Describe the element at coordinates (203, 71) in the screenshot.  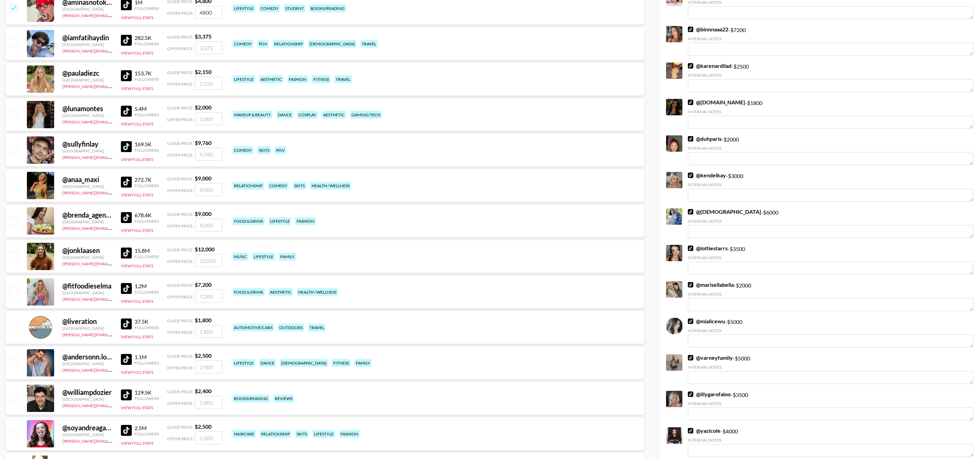
I see `strong: $ 2,150` at that location.